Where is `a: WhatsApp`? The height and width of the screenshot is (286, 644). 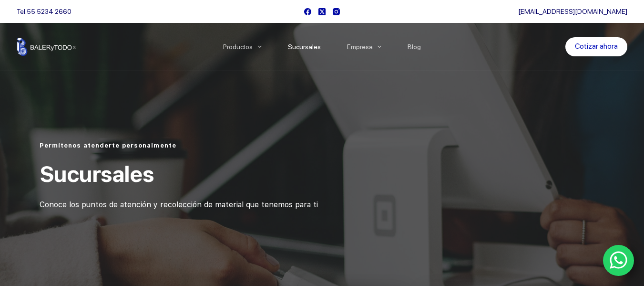
a: WhatsApp is located at coordinates (619, 260).